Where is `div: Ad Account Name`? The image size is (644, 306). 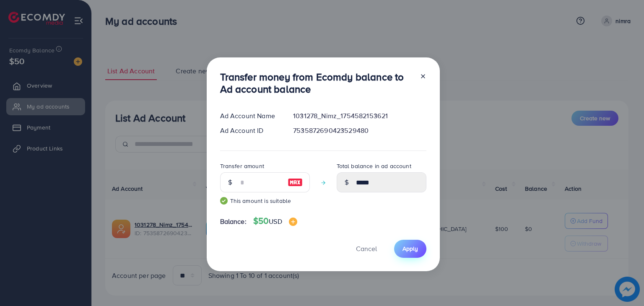 div: Ad Account Name is located at coordinates (250, 116).